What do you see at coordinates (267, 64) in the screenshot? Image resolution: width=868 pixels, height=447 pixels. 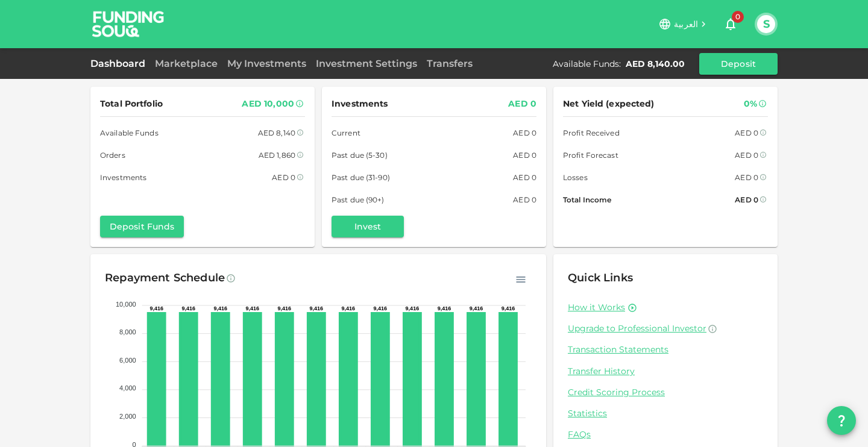 I see `a: My Investments` at bounding box center [267, 64].